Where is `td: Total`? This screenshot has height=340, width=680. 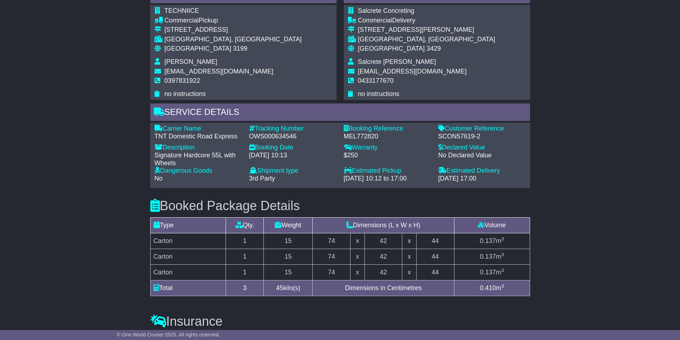 td: Total is located at coordinates (188, 288).